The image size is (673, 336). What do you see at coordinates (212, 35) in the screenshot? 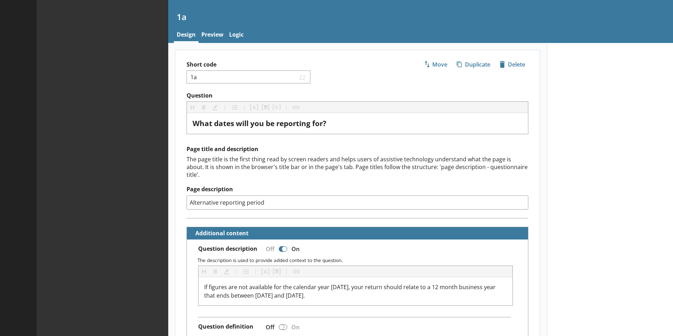
I see `a: Preview` at bounding box center [212, 35].